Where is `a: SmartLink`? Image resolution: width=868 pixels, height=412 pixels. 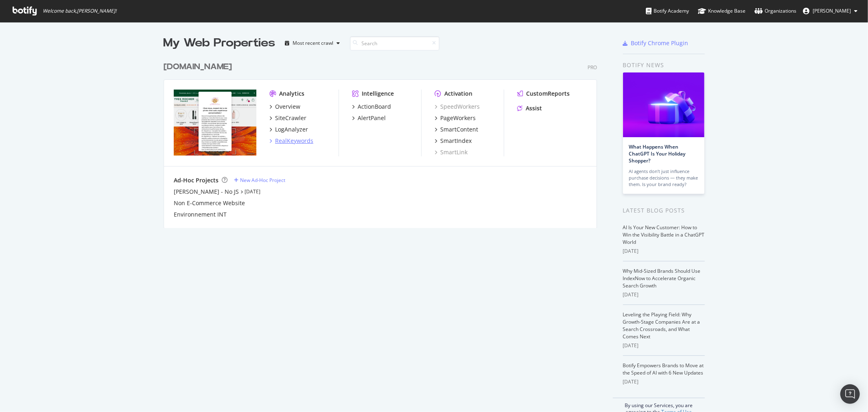
a: SmartLink is located at coordinates (451, 152).